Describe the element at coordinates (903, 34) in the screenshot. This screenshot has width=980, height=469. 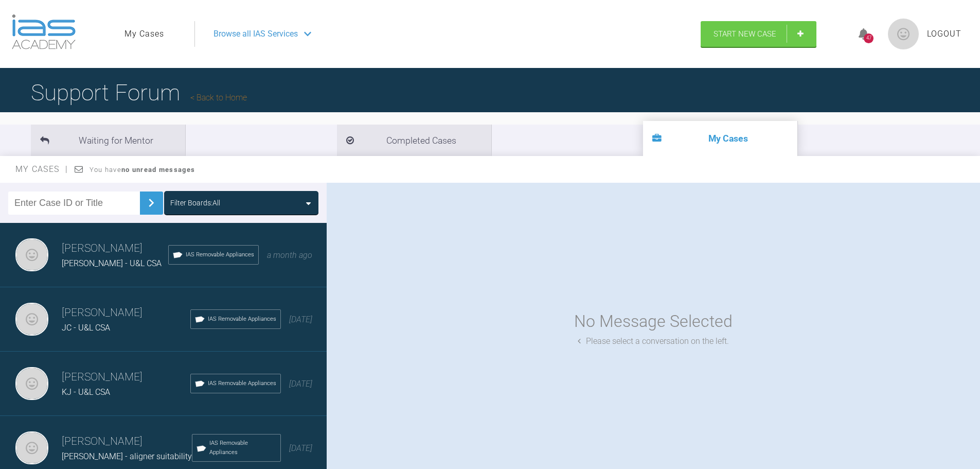
I see `img: profile.png` at that location.